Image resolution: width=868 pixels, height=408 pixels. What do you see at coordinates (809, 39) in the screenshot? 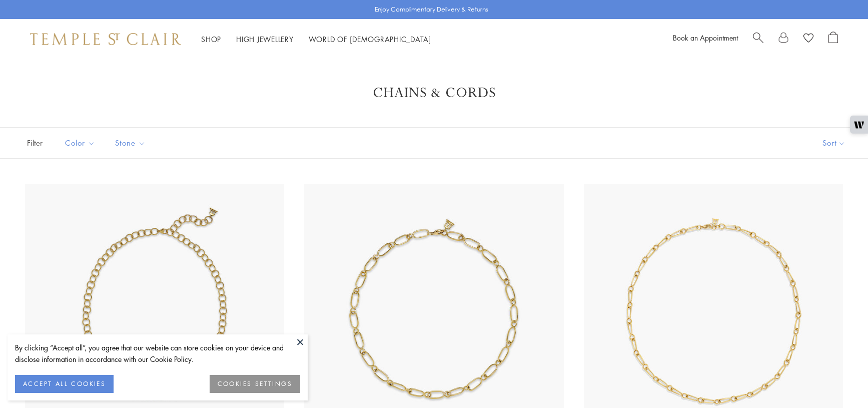
I see `a: View Wishlist` at bounding box center [809, 39].